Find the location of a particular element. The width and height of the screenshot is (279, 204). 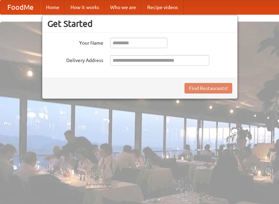

button: Find Restaurants! is located at coordinates (209, 88).